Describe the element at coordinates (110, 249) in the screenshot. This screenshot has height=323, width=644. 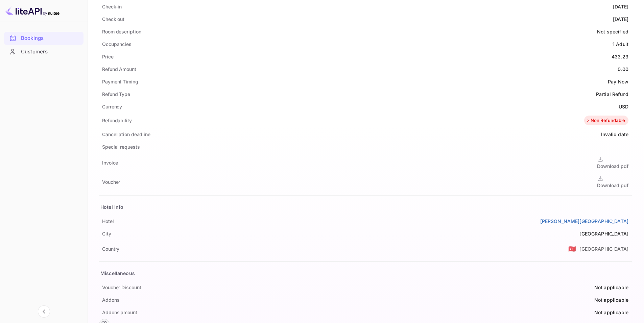
I see `div: Country` at that location.